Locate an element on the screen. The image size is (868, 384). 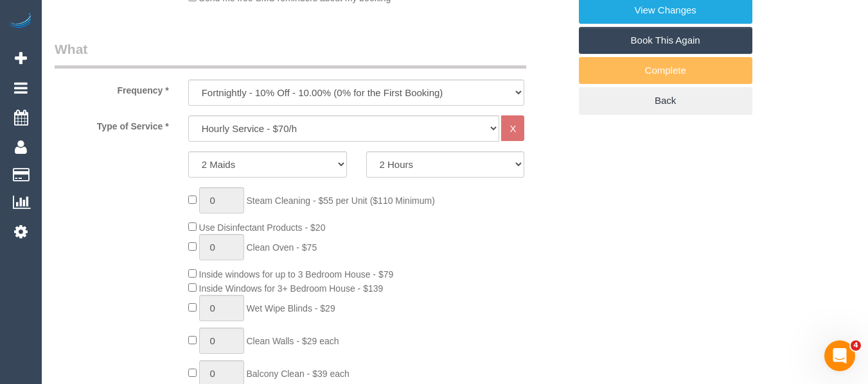
label: Type of Service * is located at coordinates (112, 124).